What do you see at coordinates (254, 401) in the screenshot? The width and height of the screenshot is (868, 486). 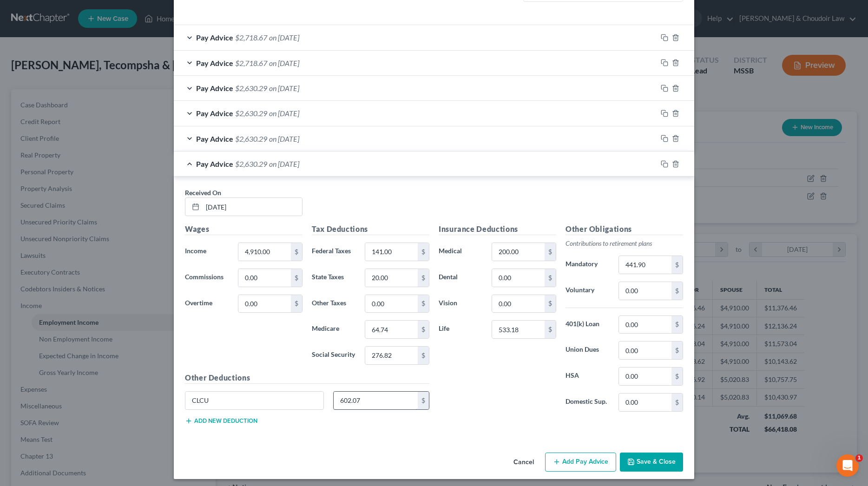 I see `input: Specify...` at bounding box center [254, 401].